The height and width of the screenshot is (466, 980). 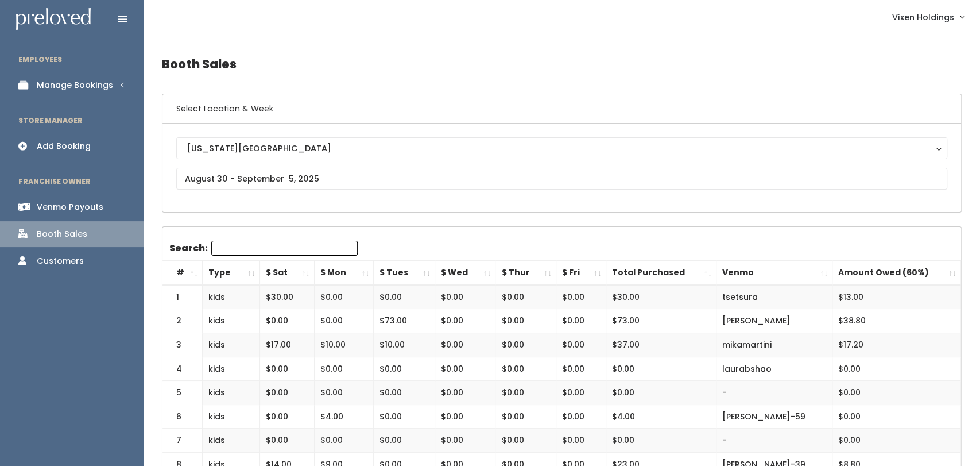 What do you see at coordinates (182, 345) in the screenshot?
I see `td: 3` at bounding box center [182, 345].